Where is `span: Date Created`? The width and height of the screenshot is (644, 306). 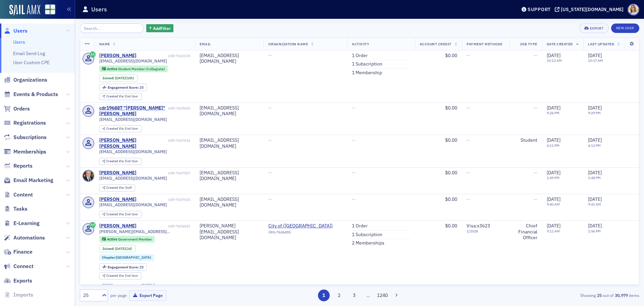
span: Date Created is located at coordinates (560, 44).